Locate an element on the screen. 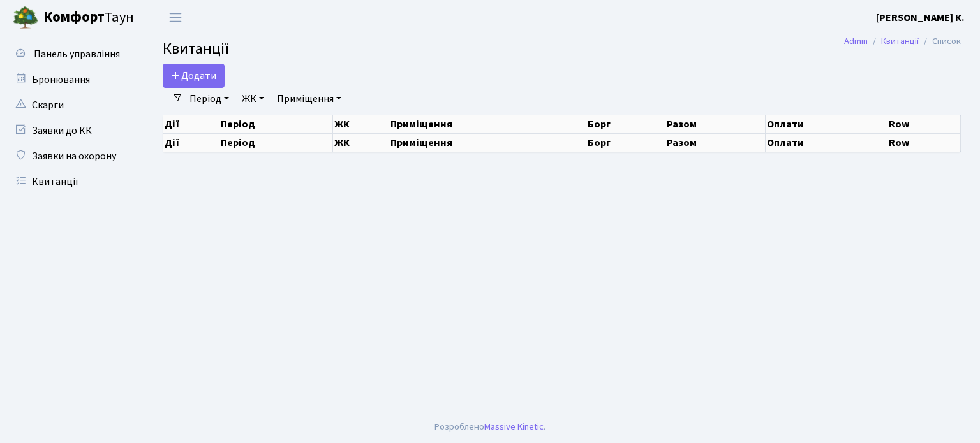 This screenshot has width=980, height=443. nav: breadcrumb is located at coordinates (902, 42).